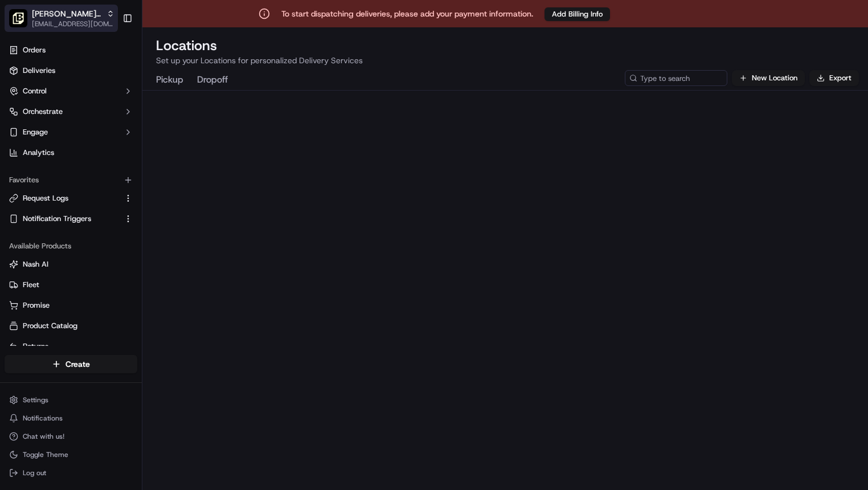  Describe the element at coordinates (54, 260) in the screenshot. I see `span: Knowledge Base` at that location.